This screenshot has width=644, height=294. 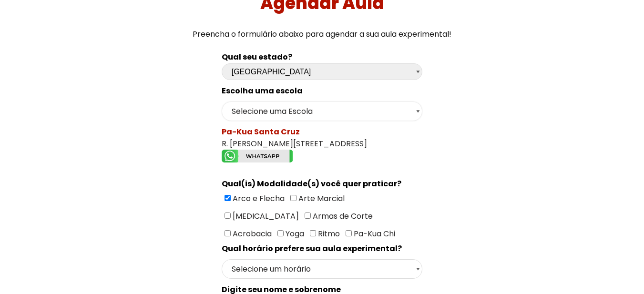 What do you see at coordinates (228, 233) in the screenshot?
I see `input: Acrobacia` at bounding box center [228, 233].